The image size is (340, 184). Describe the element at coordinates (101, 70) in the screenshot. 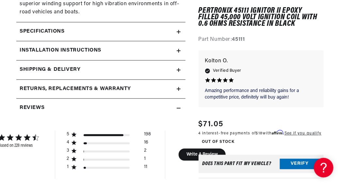

I see `summary: Shipping & Delivery` at that location.